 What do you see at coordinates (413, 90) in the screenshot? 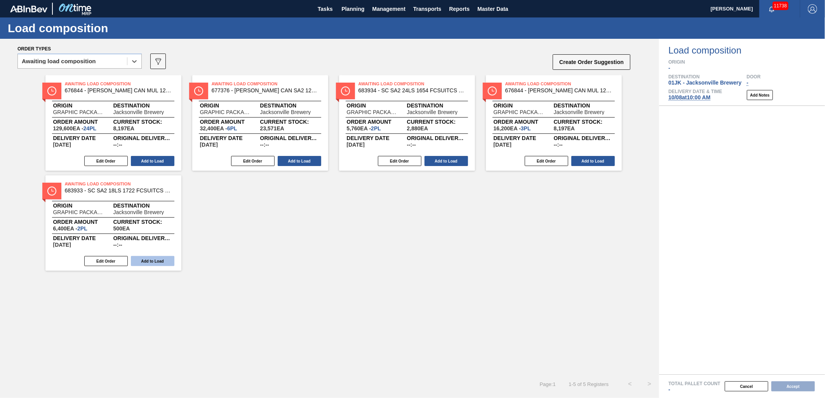
I see `span: 683934 - SC SA2 24LS 1654 FCSUITCS 12OZ SPOT UV` at bounding box center [413, 90].